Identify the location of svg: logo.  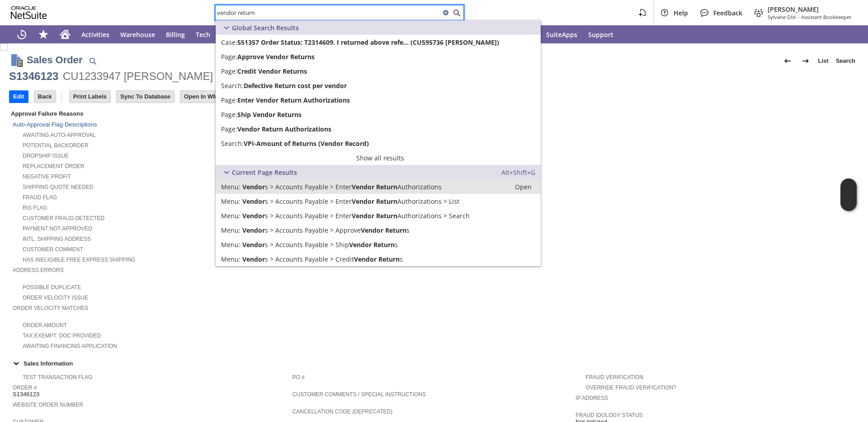
(29, 13).